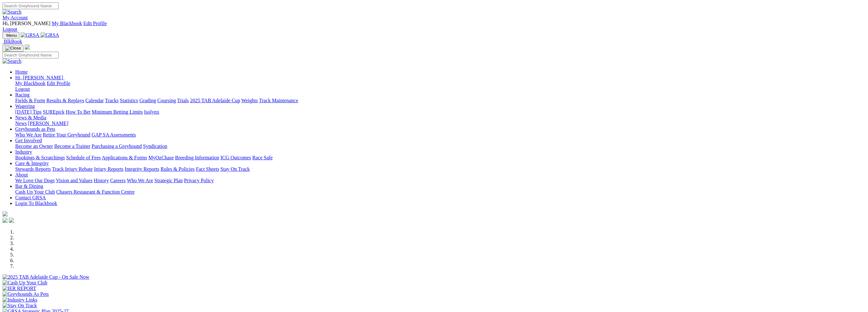 This screenshot has height=312, width=868. What do you see at coordinates (111, 100) in the screenshot?
I see `a: Tracks` at bounding box center [111, 100].